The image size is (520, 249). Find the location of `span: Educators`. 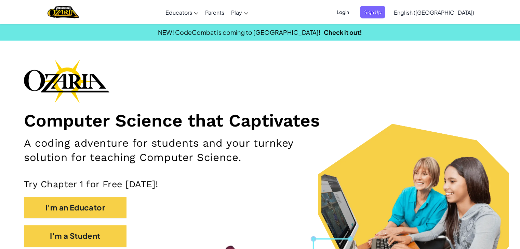

span: Educators is located at coordinates (179, 12).